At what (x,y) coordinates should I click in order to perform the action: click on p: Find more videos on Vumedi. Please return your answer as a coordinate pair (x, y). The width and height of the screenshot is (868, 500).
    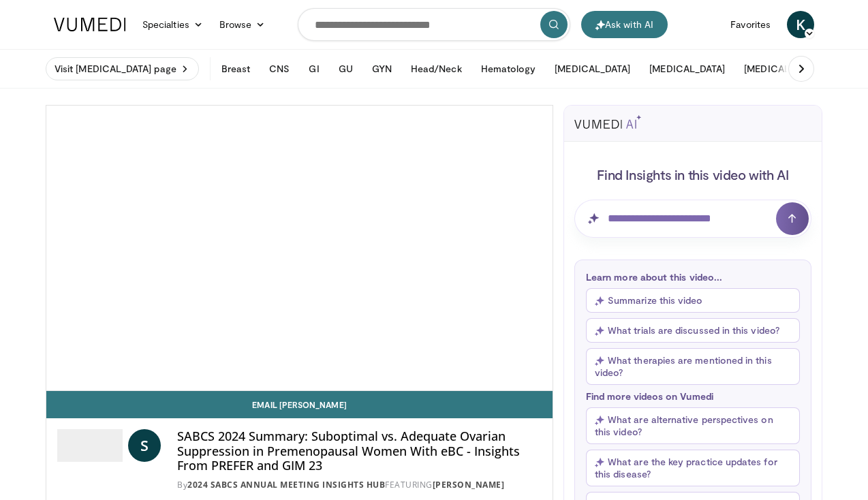
    Looking at the image, I should click on (693, 396).